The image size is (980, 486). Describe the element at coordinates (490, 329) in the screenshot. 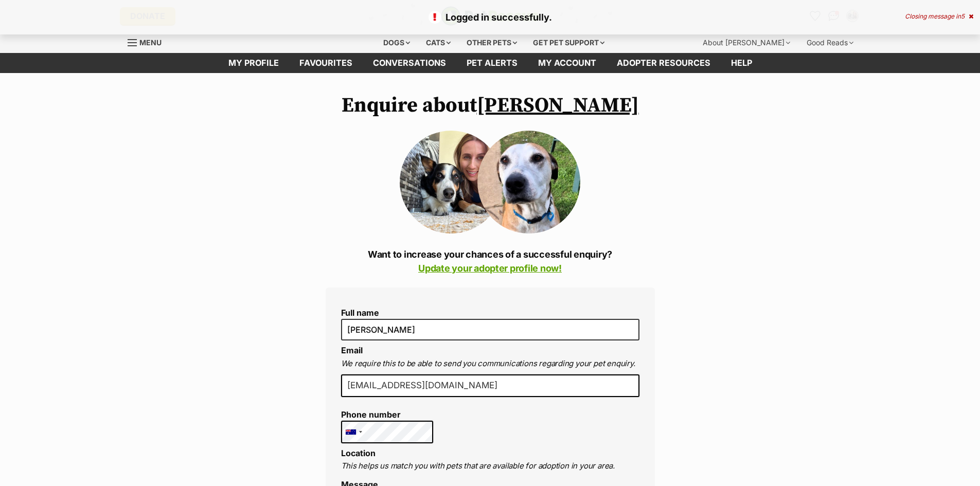

I see `input: E.g. Jimmy Chew` at that location.